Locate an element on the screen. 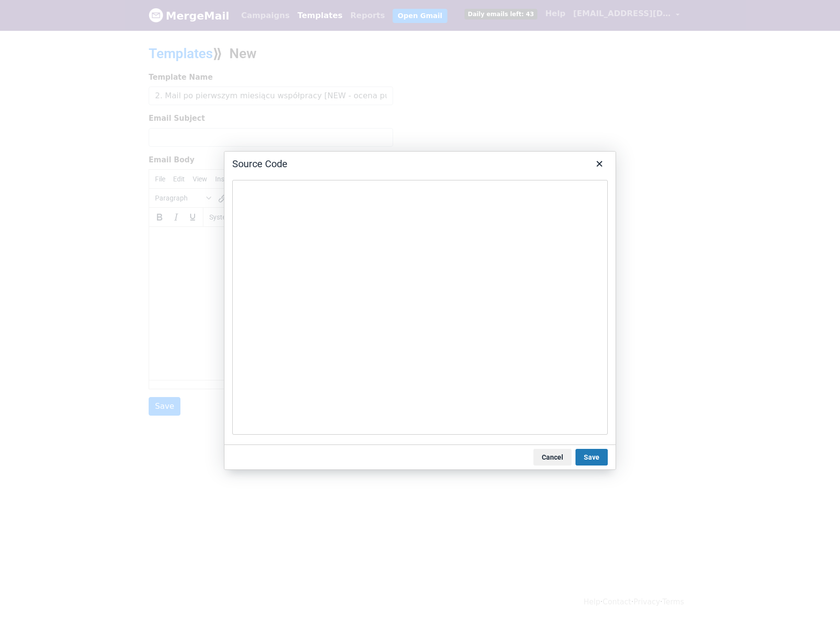  button: Cancel is located at coordinates (553, 457).